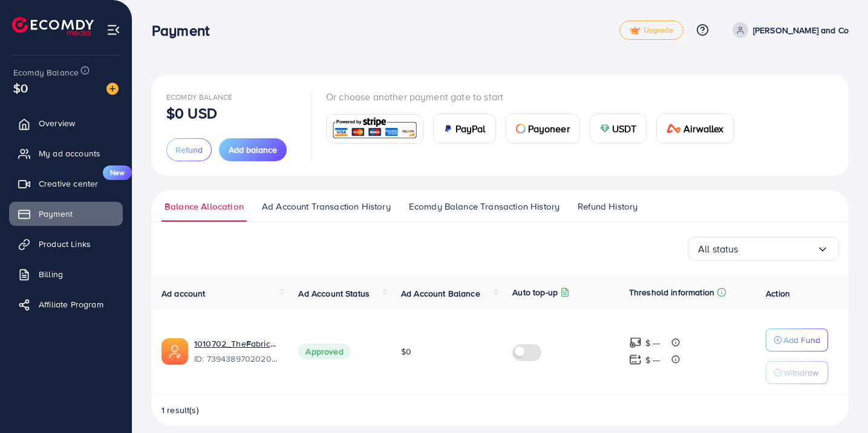 The height and width of the screenshot is (433, 868). I want to click on span: Upgrade, so click(651, 30).